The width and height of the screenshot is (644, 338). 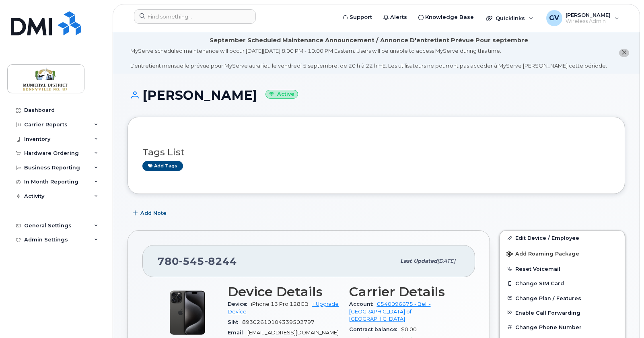 I want to click on a: Add tags, so click(x=163, y=166).